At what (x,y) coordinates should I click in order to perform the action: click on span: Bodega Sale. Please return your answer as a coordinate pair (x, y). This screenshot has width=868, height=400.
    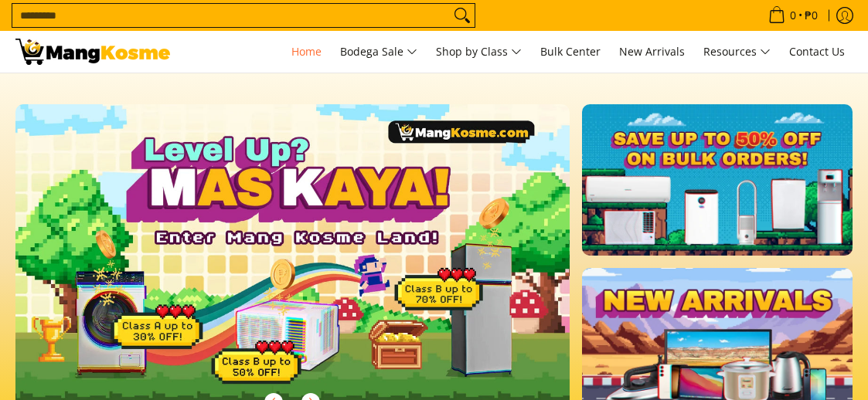
    Looking at the image, I should click on (379, 52).